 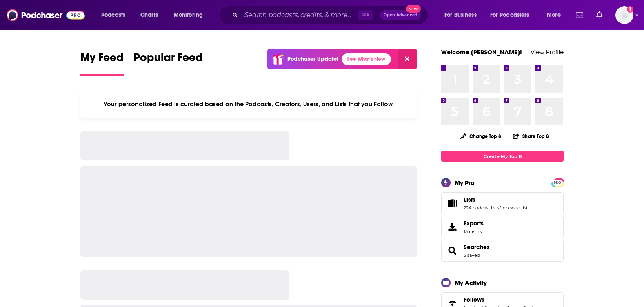 I want to click on div: Search podcasts, credits, & more..., so click(x=331, y=15).